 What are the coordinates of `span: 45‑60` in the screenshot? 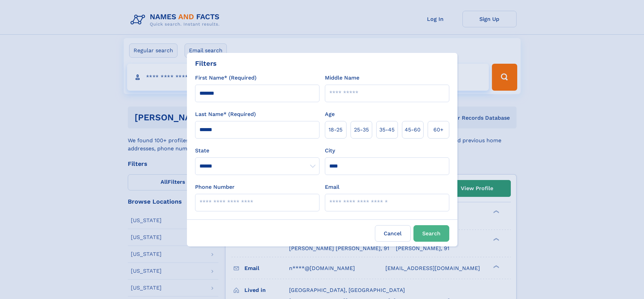 It's located at (413, 130).